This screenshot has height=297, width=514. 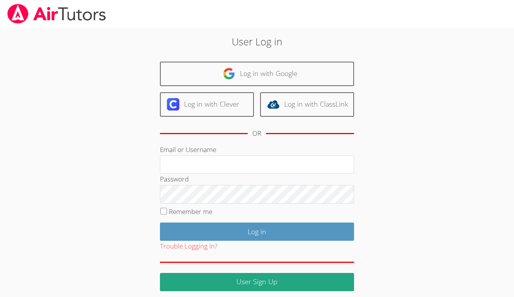 I want to click on a: Log in with ClassLink, so click(x=307, y=104).